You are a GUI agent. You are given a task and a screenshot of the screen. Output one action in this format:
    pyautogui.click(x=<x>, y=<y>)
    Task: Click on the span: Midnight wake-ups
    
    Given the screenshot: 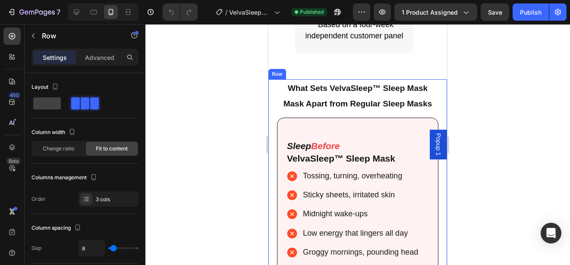 What is the action you would take?
    pyautogui.click(x=67, y=190)
    